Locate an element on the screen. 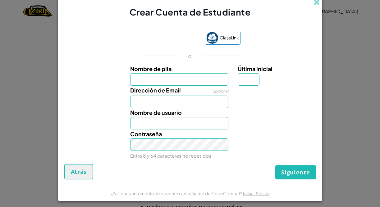 This screenshot has height=207, width=380. span: Última inicial is located at coordinates (255, 69).